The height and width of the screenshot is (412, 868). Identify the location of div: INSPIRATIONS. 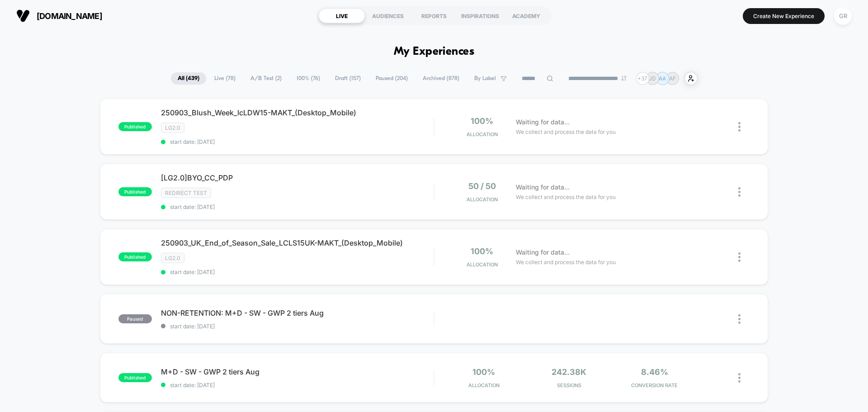
(480, 16).